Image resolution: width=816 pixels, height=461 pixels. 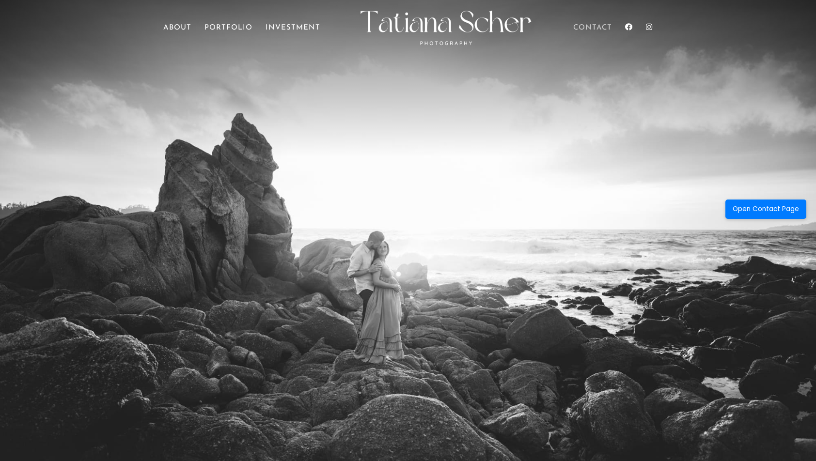 I want to click on a: Contact, so click(x=592, y=38).